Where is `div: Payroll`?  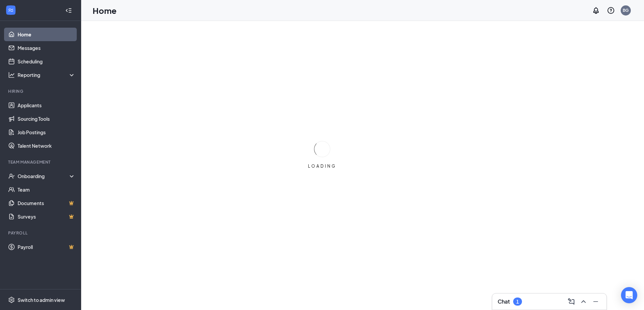 div: Payroll is located at coordinates (41, 232).